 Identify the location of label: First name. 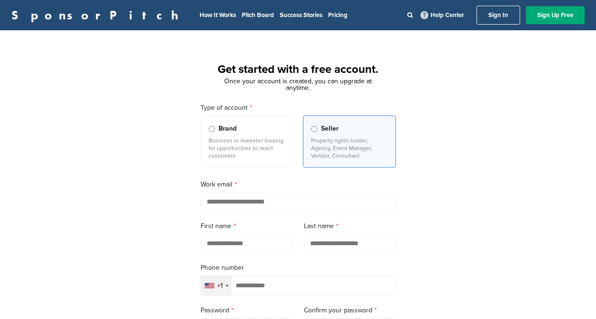
(246, 227).